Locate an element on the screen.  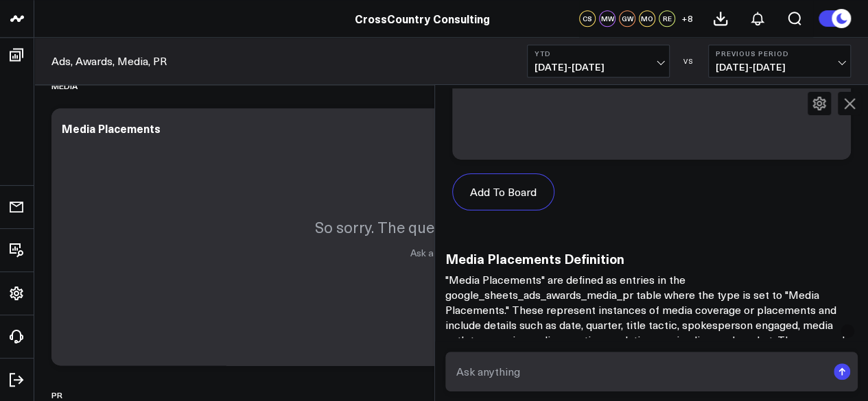
p: "Media Placements" are defined as entries in the google_sheets_ads_awards_media_pr table where th... is located at coordinates (652, 325).